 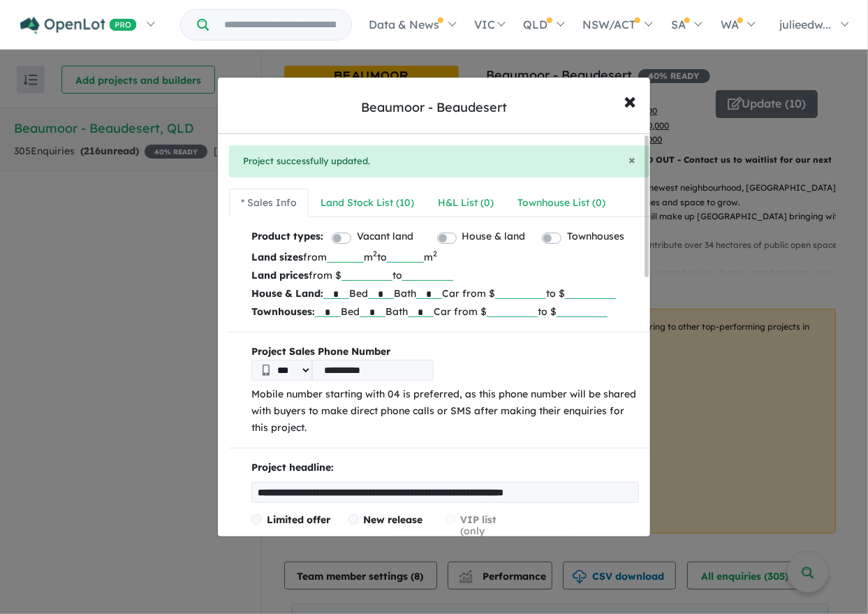 I want to click on label: House & land, so click(x=494, y=237).